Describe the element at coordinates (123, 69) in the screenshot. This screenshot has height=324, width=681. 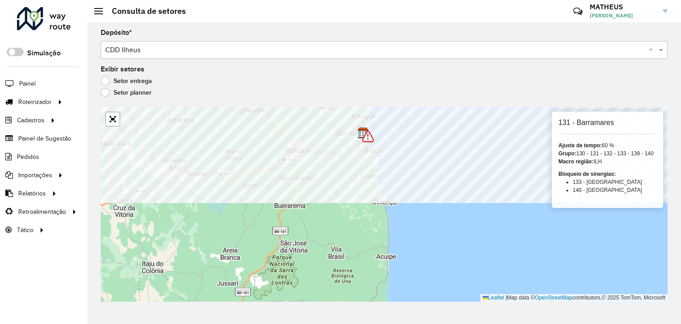
I see `label: Exibir setores` at that location.